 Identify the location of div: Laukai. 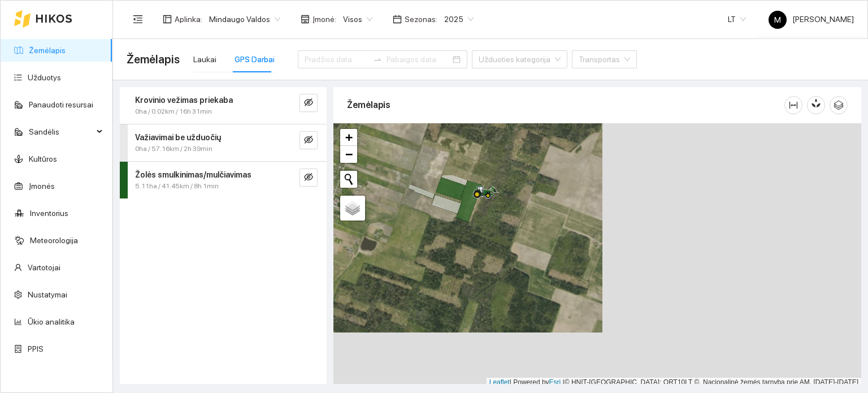
(205, 60).